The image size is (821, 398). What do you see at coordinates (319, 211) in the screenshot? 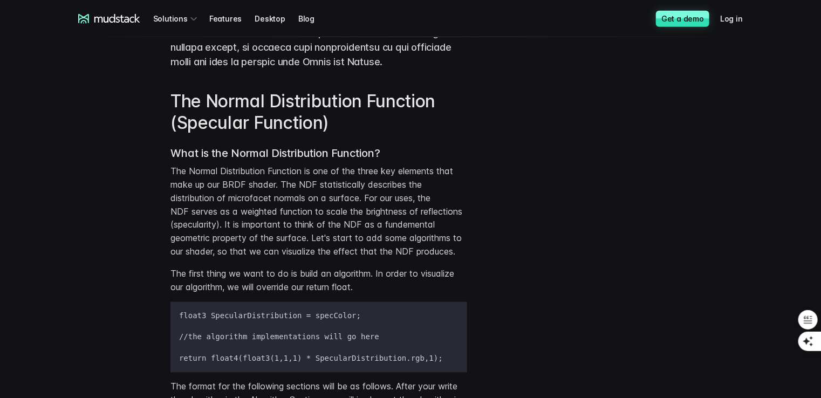
I see `p: The Normal Distribution Function is one of the three key elements that make up our BRDF shader. T...` at bounding box center [319, 211].